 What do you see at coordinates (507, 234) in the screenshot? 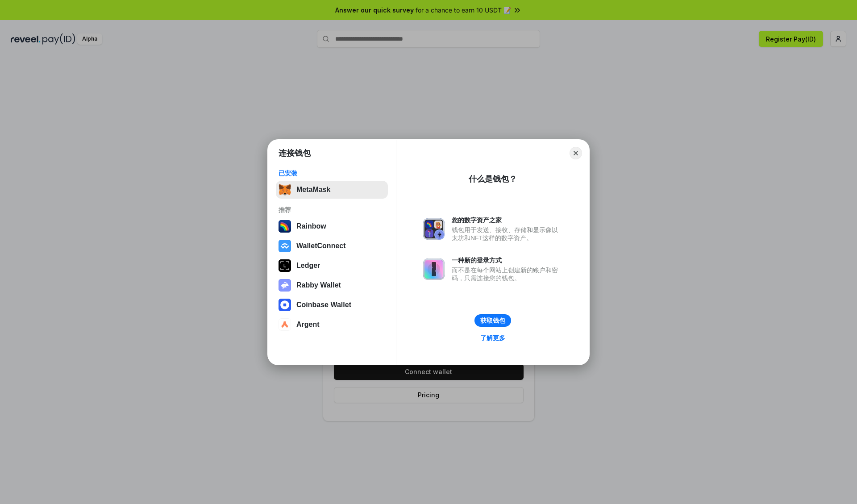
I see `div: 钱包用于发送、接收、存储和显示像以太坊和NFT这样的数字资产。` at bounding box center [507, 234].